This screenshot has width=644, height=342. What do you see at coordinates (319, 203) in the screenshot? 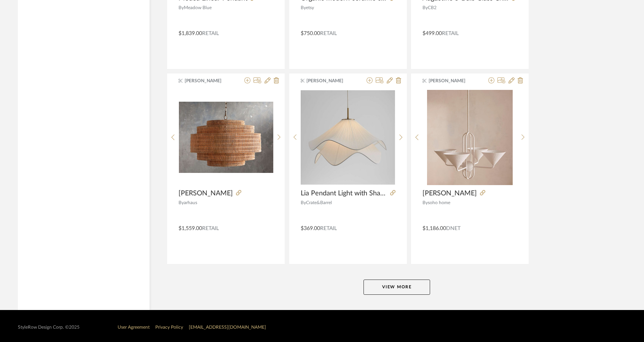
I see `span: Crate&Barrel` at bounding box center [319, 203].